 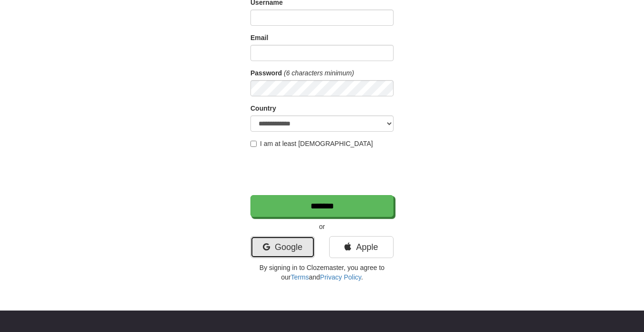 What do you see at coordinates (264, 108) in the screenshot?
I see `label: Country` at bounding box center [264, 108].